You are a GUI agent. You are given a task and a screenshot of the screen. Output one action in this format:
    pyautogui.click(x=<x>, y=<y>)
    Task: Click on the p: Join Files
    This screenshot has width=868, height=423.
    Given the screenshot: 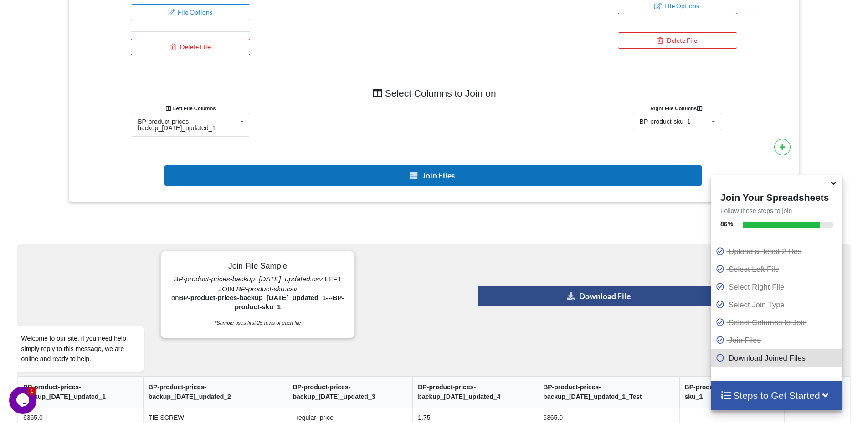 What is the action you would take?
    pyautogui.click(x=778, y=340)
    